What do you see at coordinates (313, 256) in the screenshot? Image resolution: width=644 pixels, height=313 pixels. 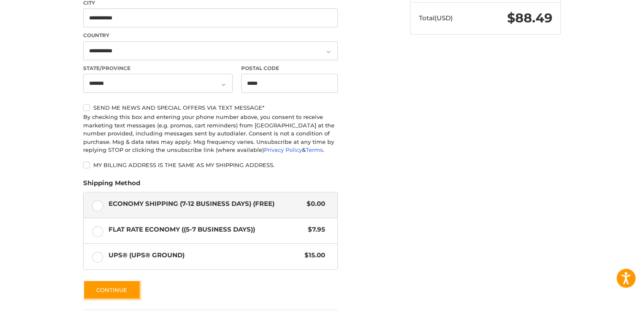 I see `span: $15.00` at bounding box center [313, 256].